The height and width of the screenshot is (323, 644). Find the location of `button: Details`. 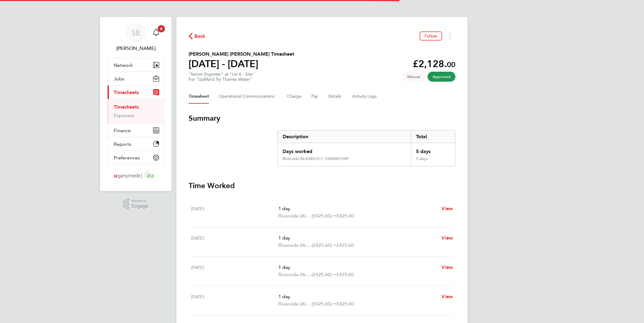

button: Details is located at coordinates (335, 96).